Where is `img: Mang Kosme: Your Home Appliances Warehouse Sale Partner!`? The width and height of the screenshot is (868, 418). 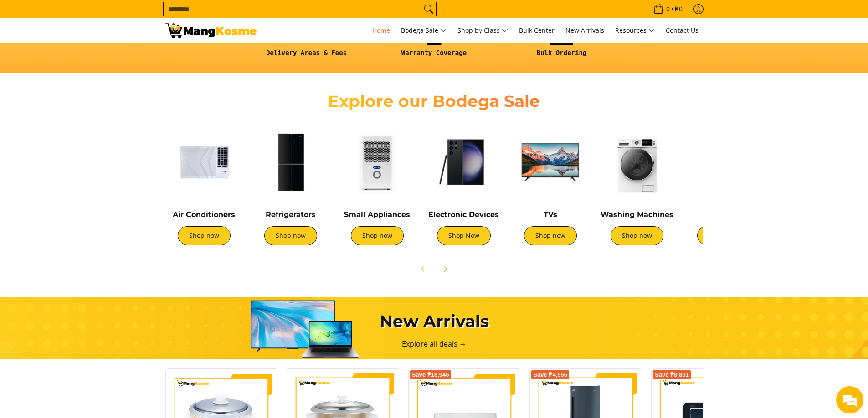
img: Mang Kosme: Your Home Appliances Warehouse Sale Partner! is located at coordinates (211, 31).